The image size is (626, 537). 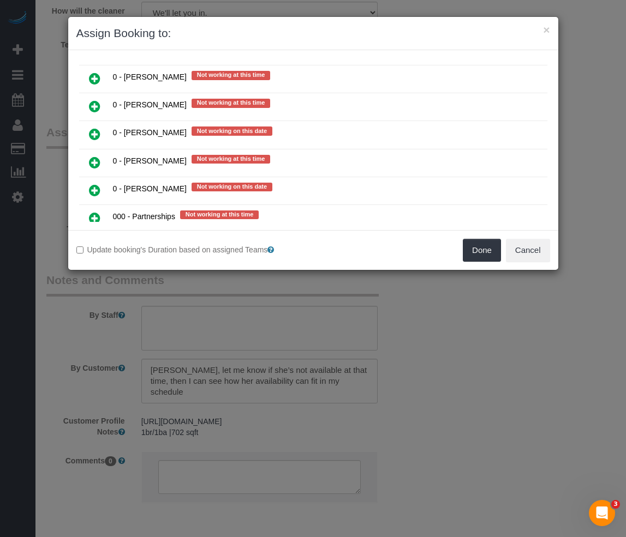 What do you see at coordinates (144, 217) in the screenshot?
I see `span: 000 - Partnerships` at bounding box center [144, 217].